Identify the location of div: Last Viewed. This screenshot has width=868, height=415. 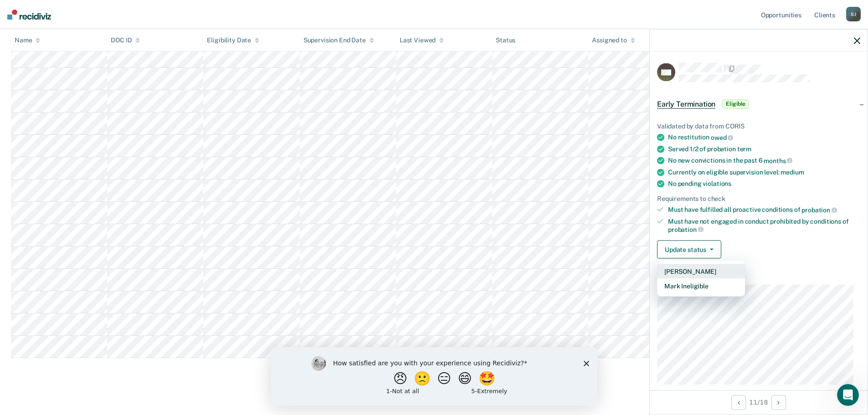
(422, 40).